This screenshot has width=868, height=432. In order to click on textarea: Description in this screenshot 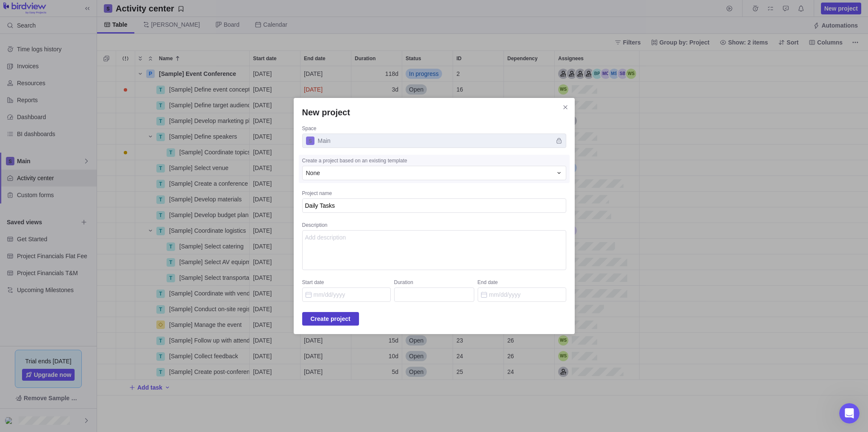, I will do `click(434, 251)`.